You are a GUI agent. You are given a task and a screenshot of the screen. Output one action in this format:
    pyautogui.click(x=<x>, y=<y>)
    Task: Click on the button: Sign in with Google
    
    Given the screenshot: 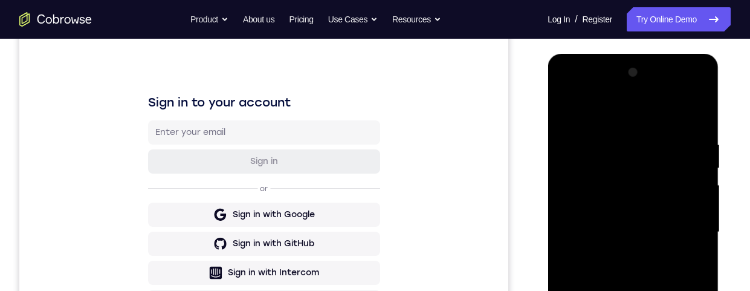 What is the action you would take?
    pyautogui.click(x=245, y=204)
    